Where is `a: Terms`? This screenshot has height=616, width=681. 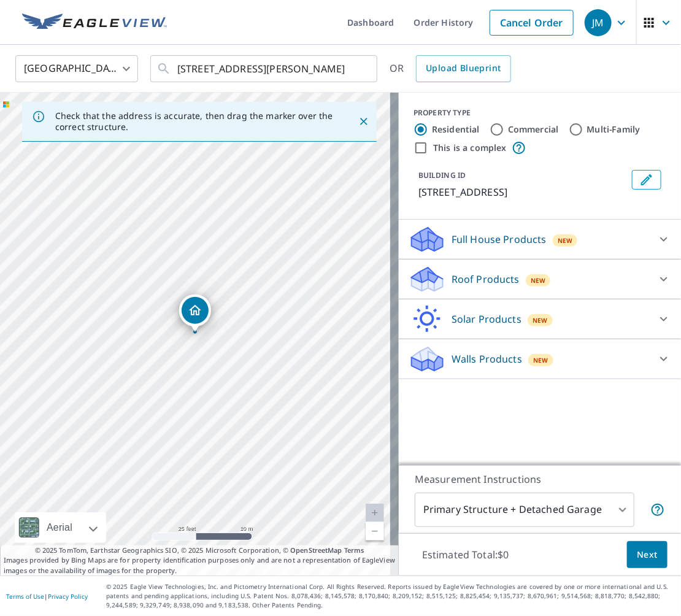 a: Terms is located at coordinates (354, 550).